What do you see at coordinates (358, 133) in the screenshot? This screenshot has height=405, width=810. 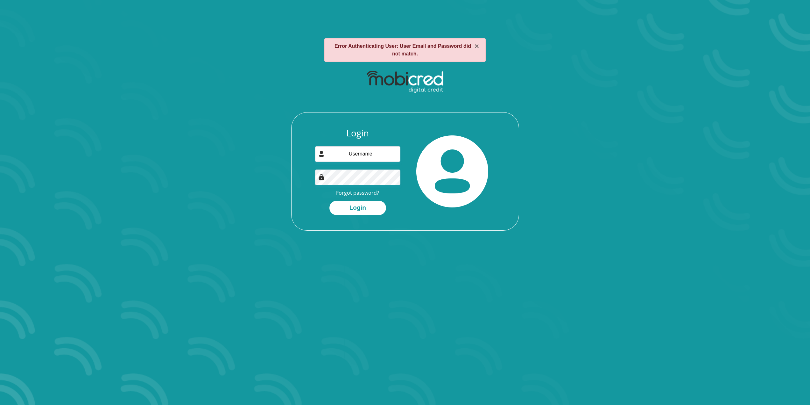 I see `h3: Login` at bounding box center [358, 133].